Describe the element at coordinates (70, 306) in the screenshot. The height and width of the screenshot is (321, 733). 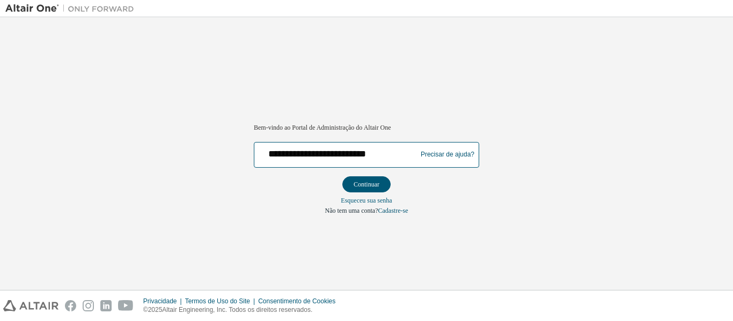
I see `img: facebook.svg` at that location.